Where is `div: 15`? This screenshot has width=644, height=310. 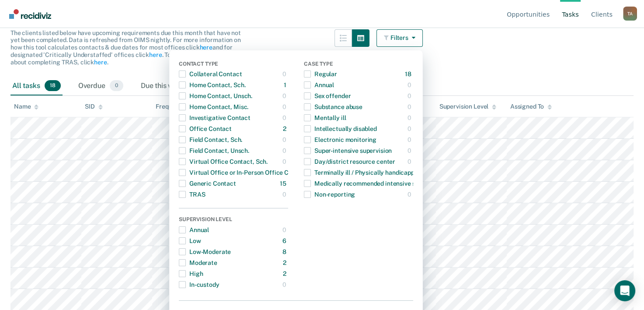
div: 15 is located at coordinates (284, 183).